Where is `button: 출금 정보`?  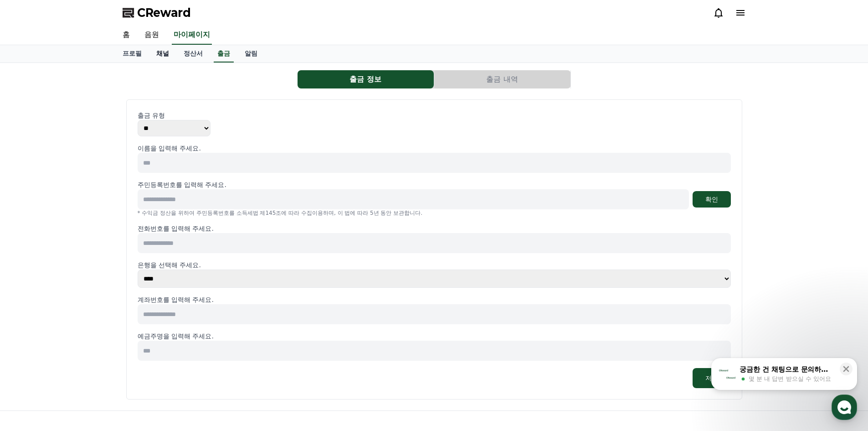 button: 출금 정보 is located at coordinates (366, 79).